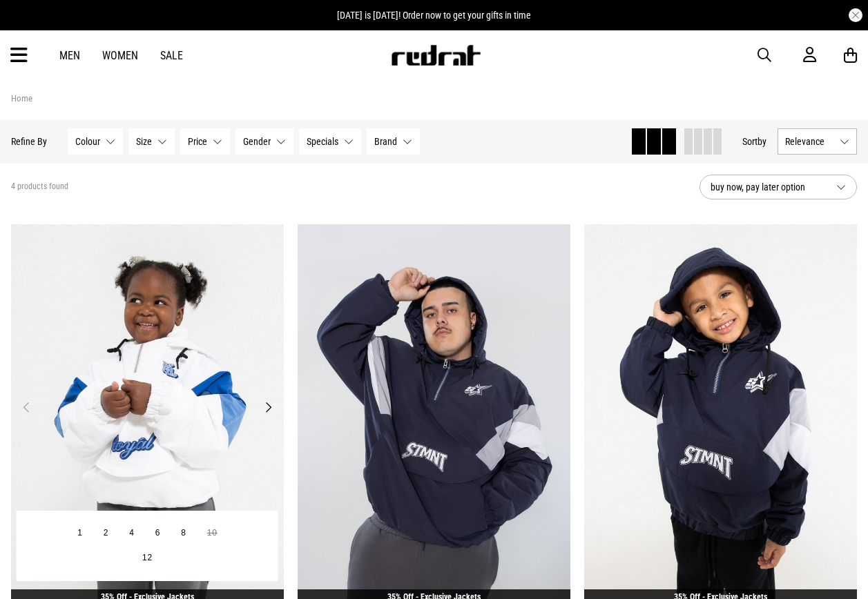  What do you see at coordinates (198, 142) in the screenshot?
I see `span: Price` at bounding box center [198, 142].